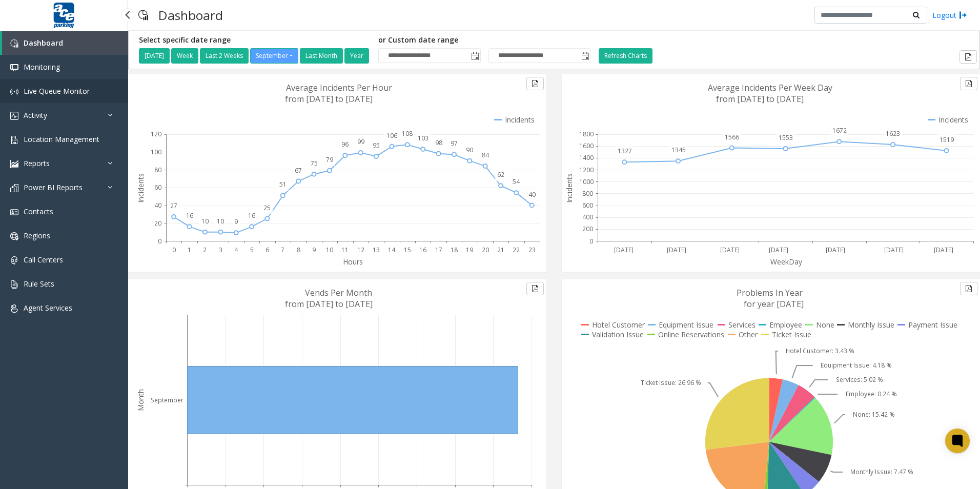  I want to click on span: Live Queue Monitor, so click(57, 91).